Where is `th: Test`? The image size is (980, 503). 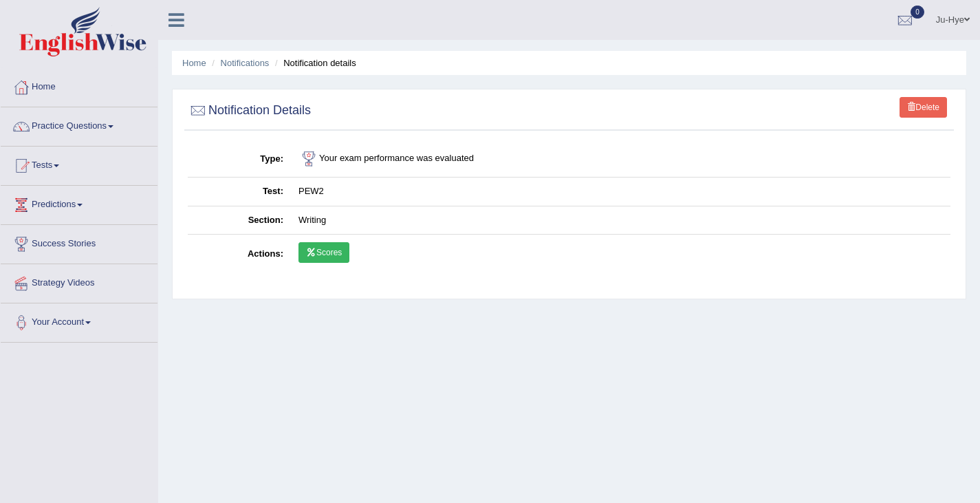 th: Test is located at coordinates (240, 192).